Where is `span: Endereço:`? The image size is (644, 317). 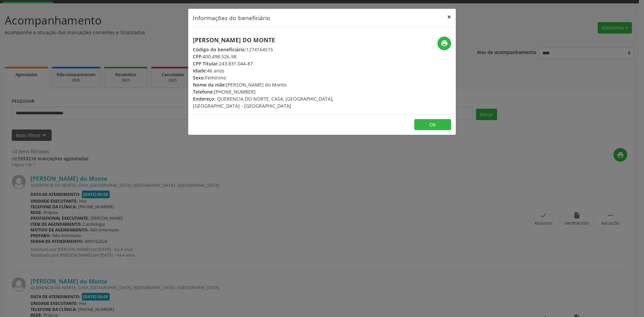
span: Endereço: is located at coordinates (205, 99).